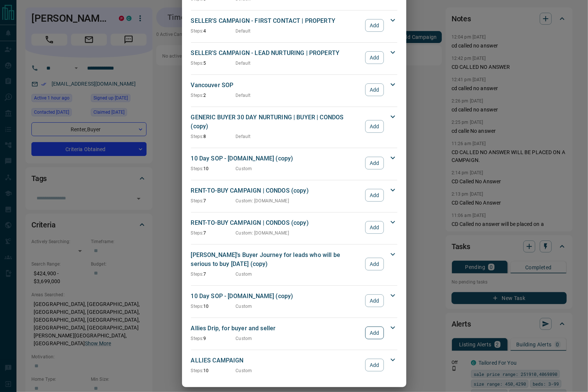  Describe the element at coordinates (214, 137) in the screenshot. I see `p: 8` at that location.